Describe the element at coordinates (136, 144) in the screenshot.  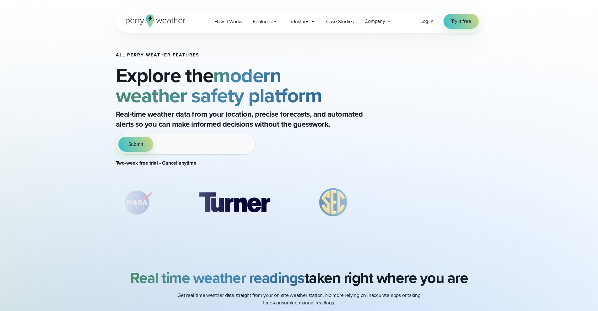
I see `span: Submit` at that location.